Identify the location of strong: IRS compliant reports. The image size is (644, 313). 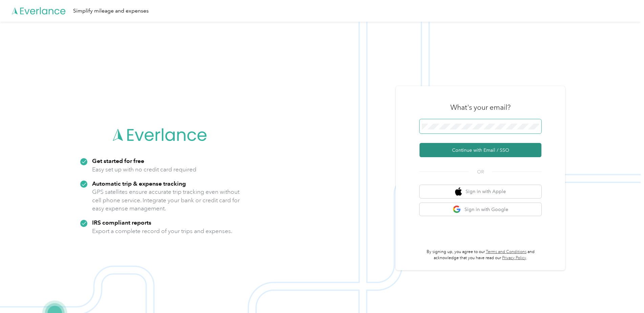
(121, 222).